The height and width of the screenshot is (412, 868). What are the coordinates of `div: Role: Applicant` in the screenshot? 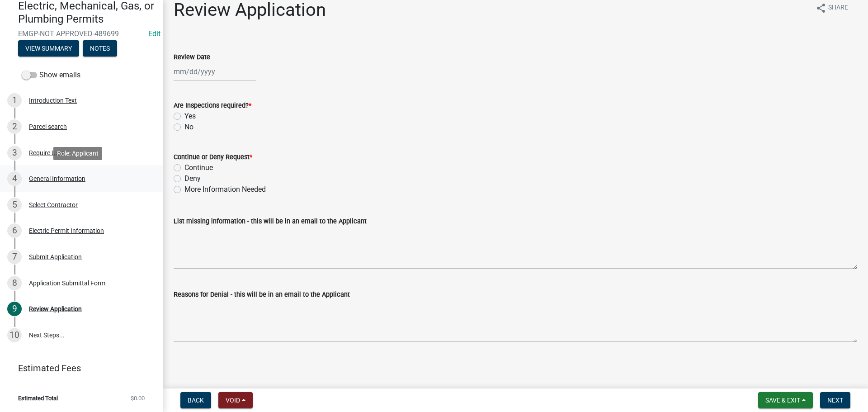 It's located at (78, 154).